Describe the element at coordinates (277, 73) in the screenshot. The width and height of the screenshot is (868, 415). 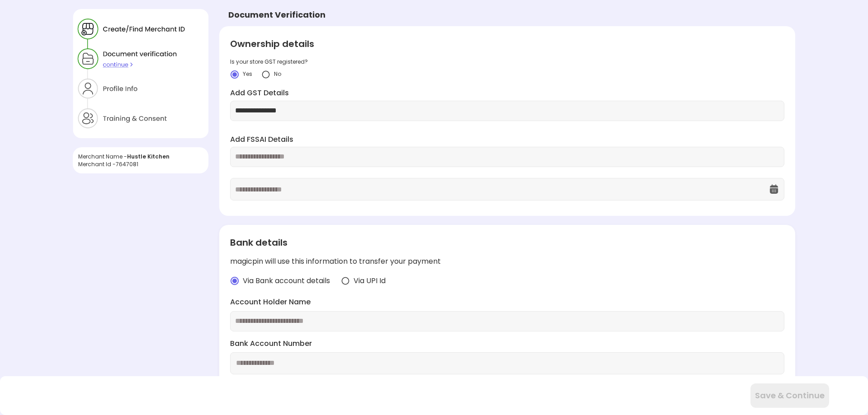
I see `span: No` at that location.